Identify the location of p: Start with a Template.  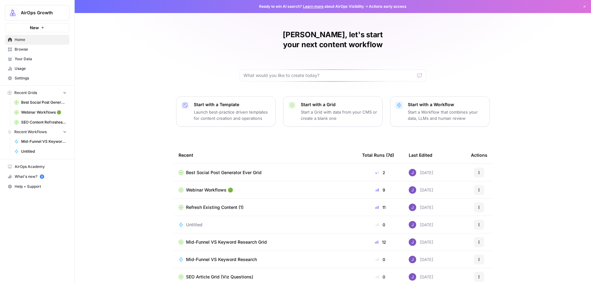
(232, 105).